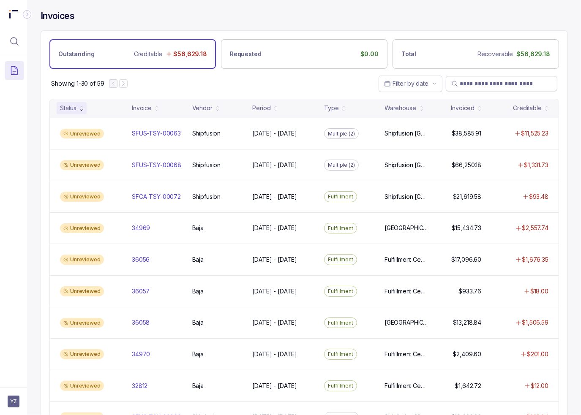  Describe the element at coordinates (261, 108) in the screenshot. I see `div: Period` at that location.